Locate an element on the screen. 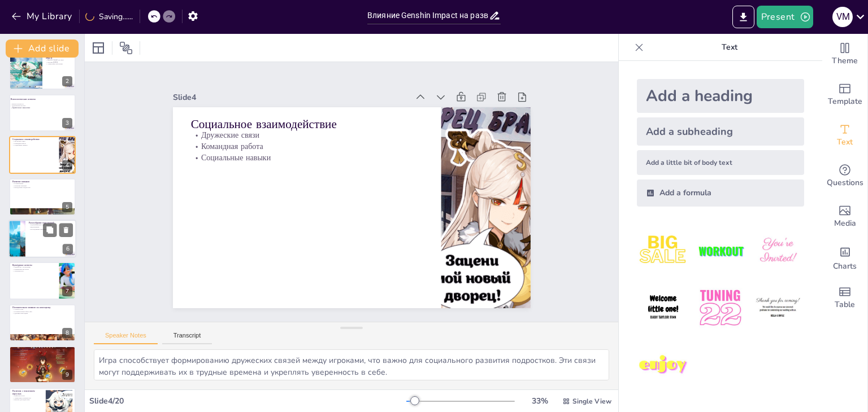 The height and width of the screenshot is (412, 868). img: 7.jpeg is located at coordinates (663, 365).